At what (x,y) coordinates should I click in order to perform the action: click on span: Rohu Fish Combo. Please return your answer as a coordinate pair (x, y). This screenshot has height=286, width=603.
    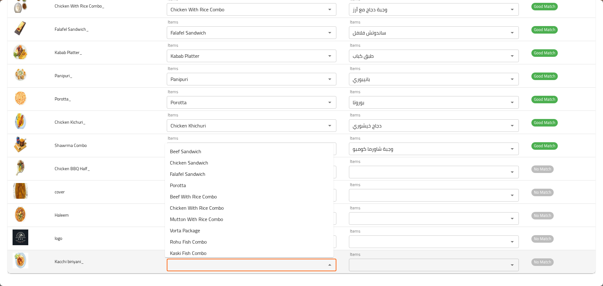
    Looking at the image, I should click on (188, 242).